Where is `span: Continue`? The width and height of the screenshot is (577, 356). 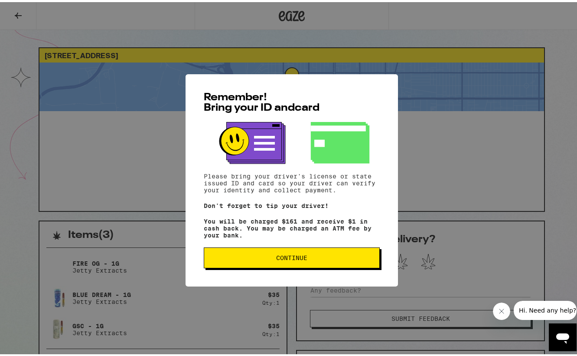 span: Continue is located at coordinates (292, 256).